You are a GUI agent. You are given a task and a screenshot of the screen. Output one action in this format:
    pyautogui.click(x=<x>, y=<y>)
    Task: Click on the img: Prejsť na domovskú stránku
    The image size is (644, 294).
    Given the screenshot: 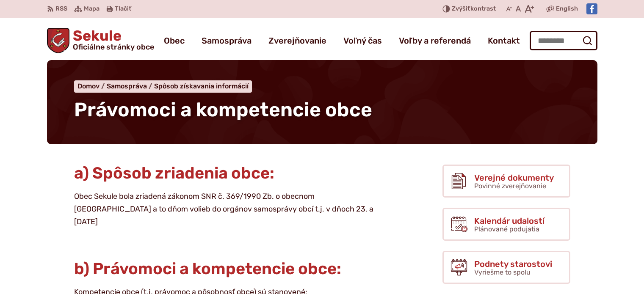 What is the action you would take?
    pyautogui.click(x=59, y=40)
    